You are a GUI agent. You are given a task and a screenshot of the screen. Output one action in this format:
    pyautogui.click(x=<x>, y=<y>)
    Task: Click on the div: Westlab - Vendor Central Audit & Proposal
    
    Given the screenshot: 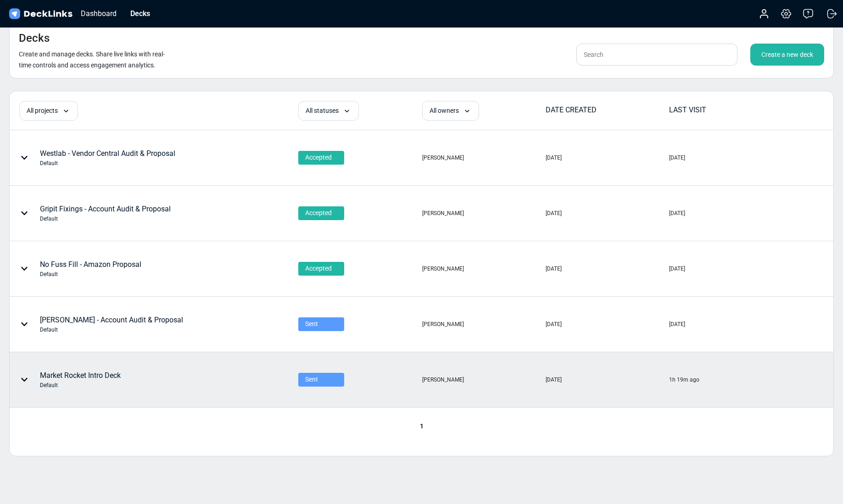 What is the action you would take?
    pyautogui.click(x=108, y=157)
    